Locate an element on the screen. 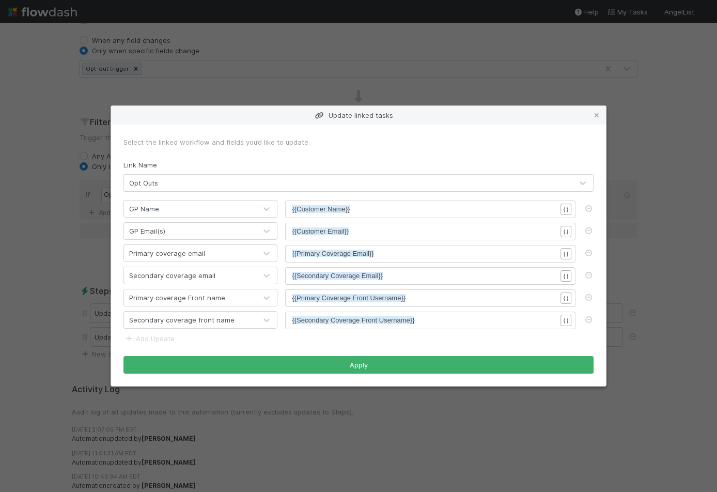  div: Opt Outs is located at coordinates (144, 183).